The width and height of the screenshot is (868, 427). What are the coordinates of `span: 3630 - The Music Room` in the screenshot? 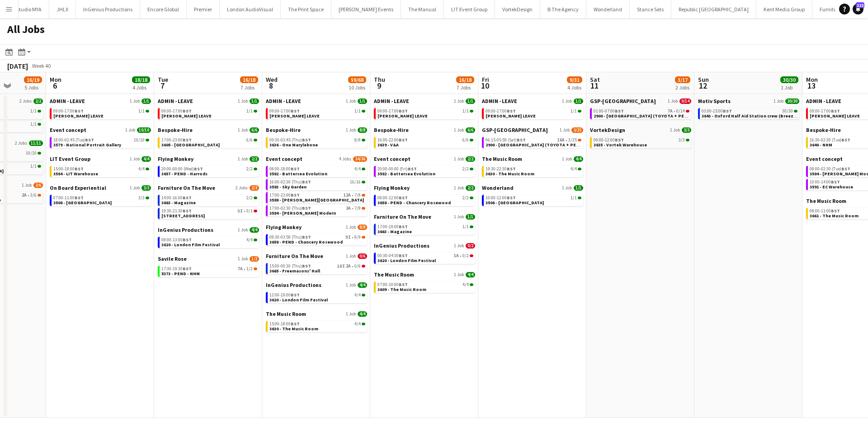 It's located at (510, 173).